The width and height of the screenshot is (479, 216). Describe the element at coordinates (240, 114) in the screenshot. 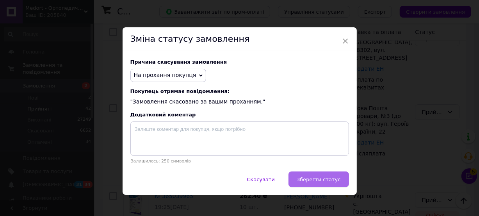

I see `div: Додатковий коментар` at that location.